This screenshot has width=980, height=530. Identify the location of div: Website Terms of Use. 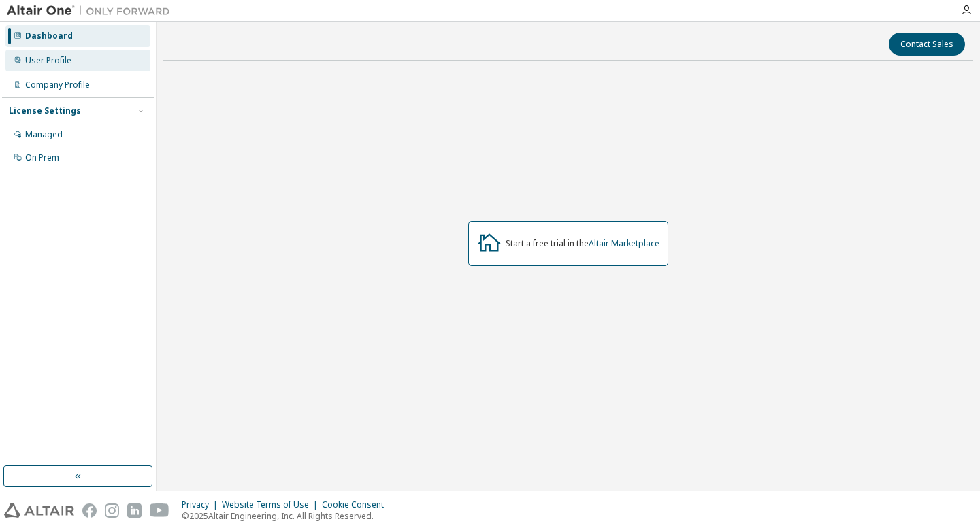
(271, 504).